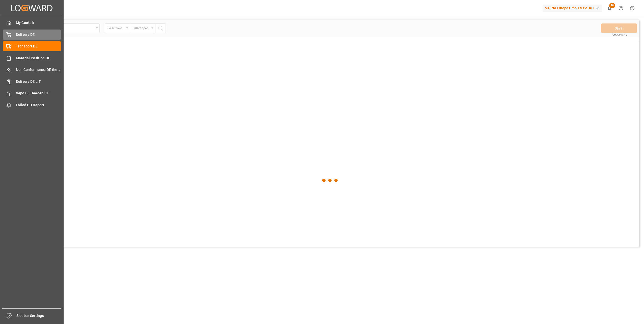 Image resolution: width=644 pixels, height=324 pixels. What do you see at coordinates (621, 8) in the screenshot?
I see `button: Help Center` at bounding box center [621, 8].